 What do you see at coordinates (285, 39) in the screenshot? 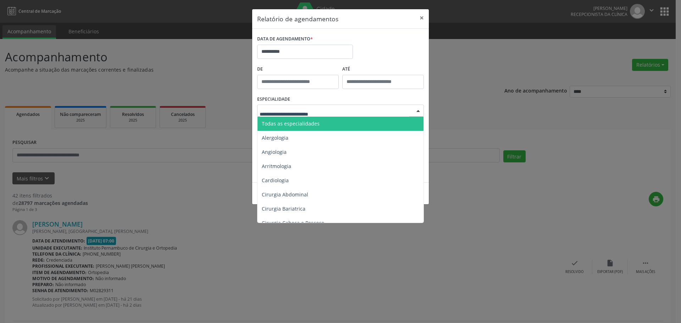
I see `label: DATA DE AGENDAMENTO` at bounding box center [285, 39].